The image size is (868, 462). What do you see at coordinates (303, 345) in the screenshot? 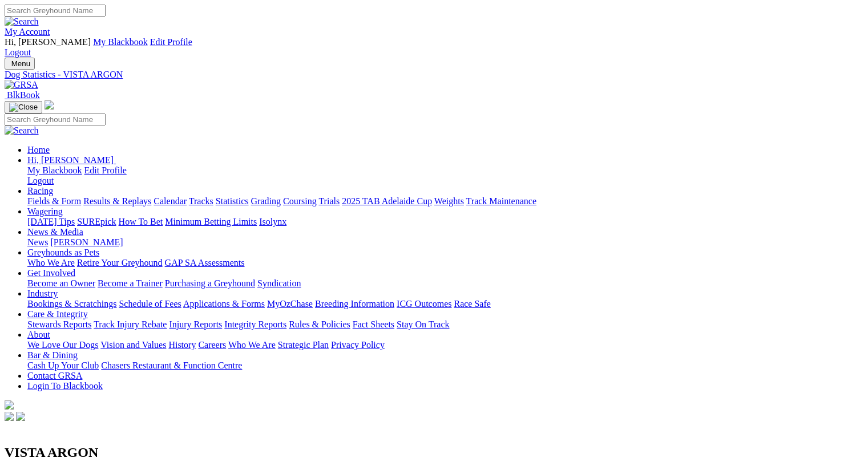
I see `a: Strategic Plan` at bounding box center [303, 345].